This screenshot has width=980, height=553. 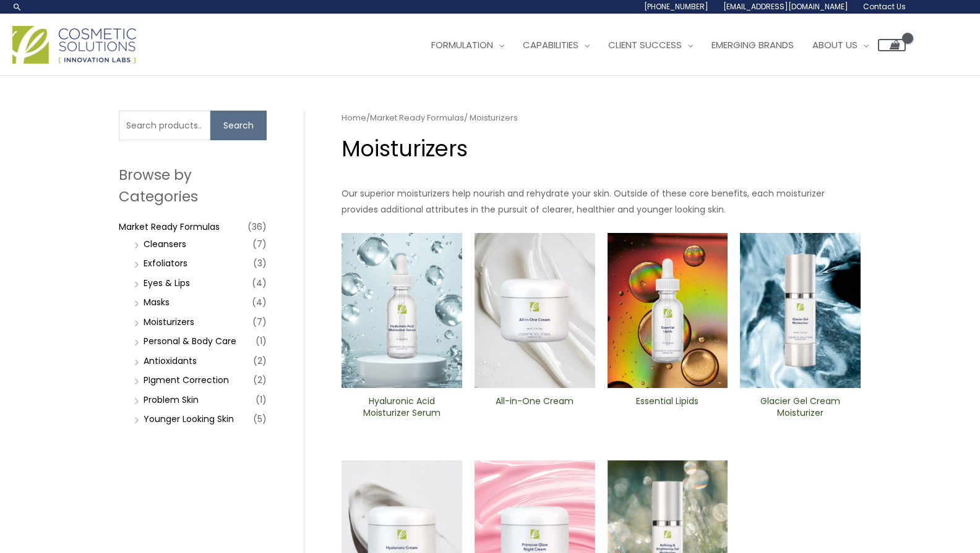 What do you see at coordinates (171, 400) in the screenshot?
I see `a: Problem Skin` at bounding box center [171, 400].